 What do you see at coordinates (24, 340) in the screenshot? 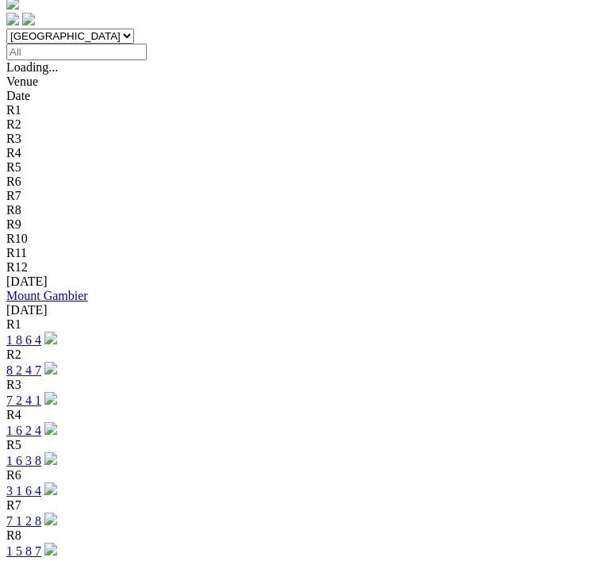
I see `a: 1 8 6 4` at bounding box center [24, 340].